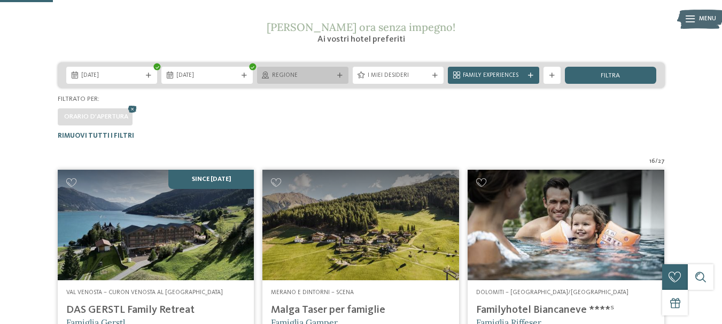 Image resolution: width=722 pixels, height=324 pixels. Describe the element at coordinates (302, 76) in the screenshot. I see `span: Regione` at that location.